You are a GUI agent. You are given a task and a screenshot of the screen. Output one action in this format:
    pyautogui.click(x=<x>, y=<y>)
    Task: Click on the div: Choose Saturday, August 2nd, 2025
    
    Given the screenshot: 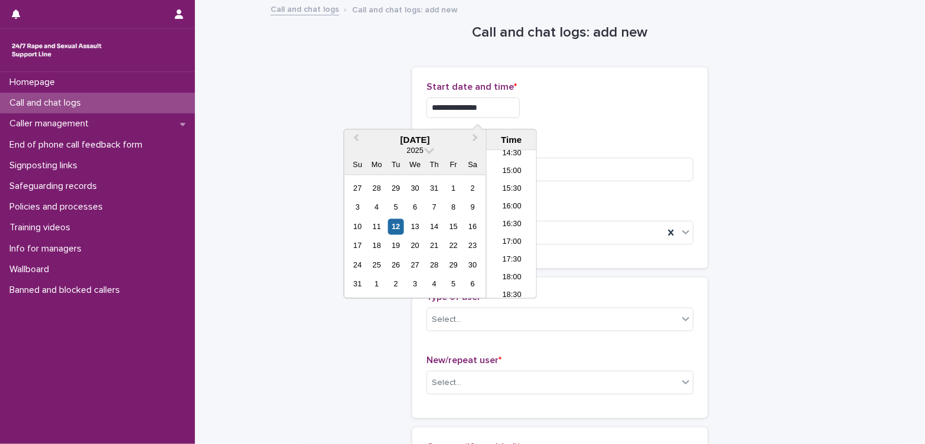 What is the action you would take?
    pyautogui.click(x=472, y=188)
    